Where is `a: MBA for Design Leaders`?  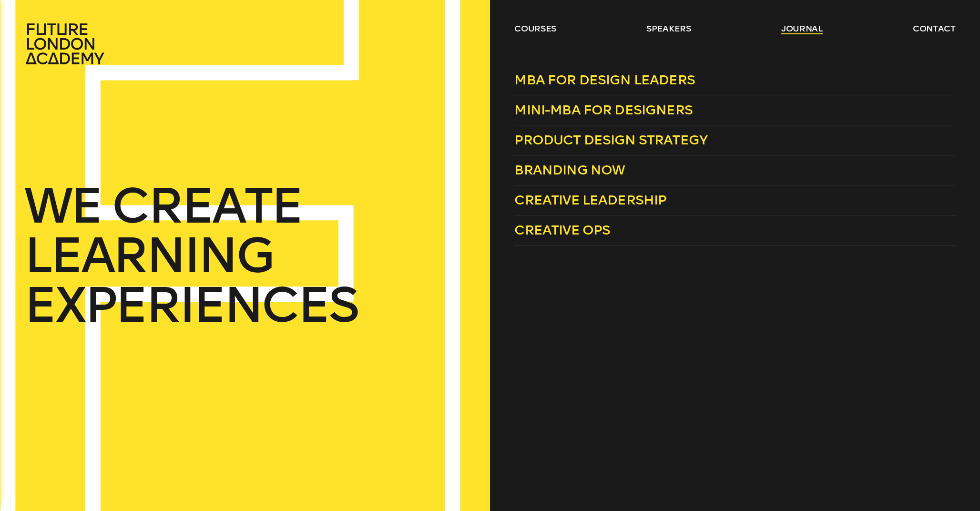 a: MBA for Design Leaders is located at coordinates (734, 80).